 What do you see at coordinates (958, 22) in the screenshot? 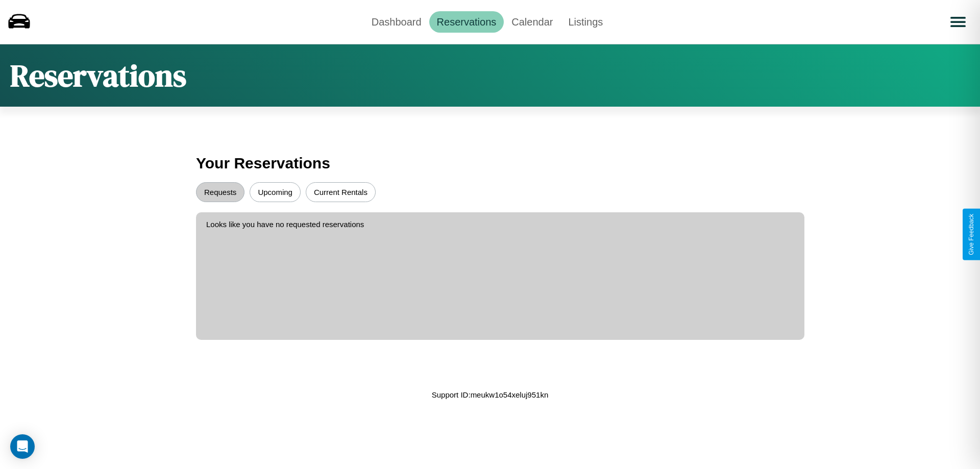
I see `button: Open menu` at bounding box center [958, 22].